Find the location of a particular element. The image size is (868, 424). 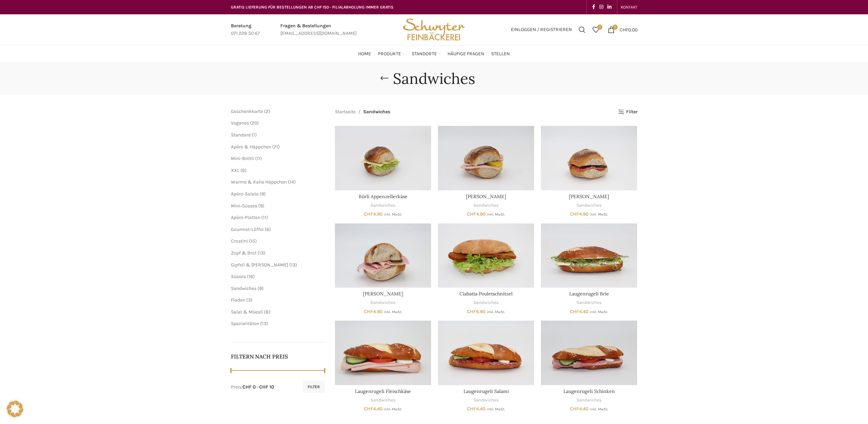

span: 20 is located at coordinates (254, 123).